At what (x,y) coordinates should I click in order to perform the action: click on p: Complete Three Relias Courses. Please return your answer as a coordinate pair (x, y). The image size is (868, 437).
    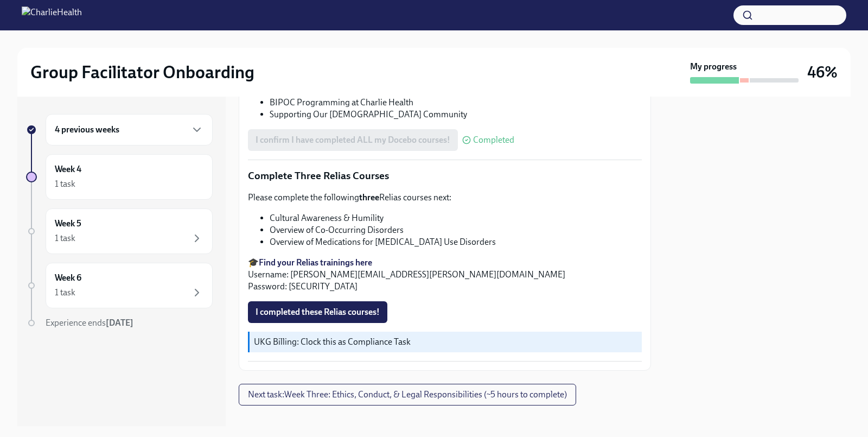
    Looking at the image, I should click on (445, 176).